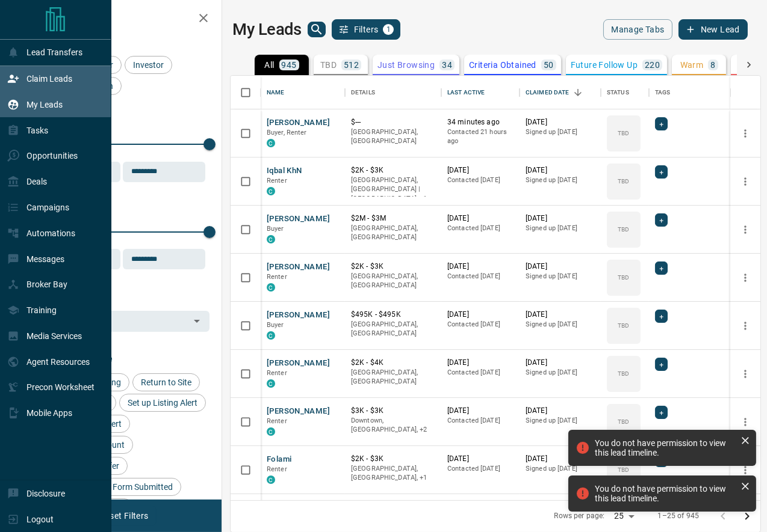 The image size is (767, 532). I want to click on p: Future Follow Up, so click(604, 65).